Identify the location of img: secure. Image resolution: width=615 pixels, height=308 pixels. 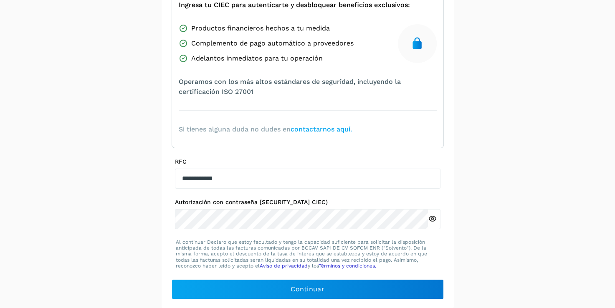
(417, 43).